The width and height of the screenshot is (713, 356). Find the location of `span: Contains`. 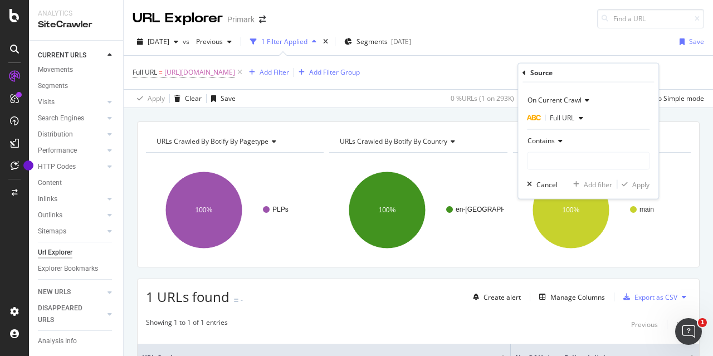

span: Contains is located at coordinates (541, 140).